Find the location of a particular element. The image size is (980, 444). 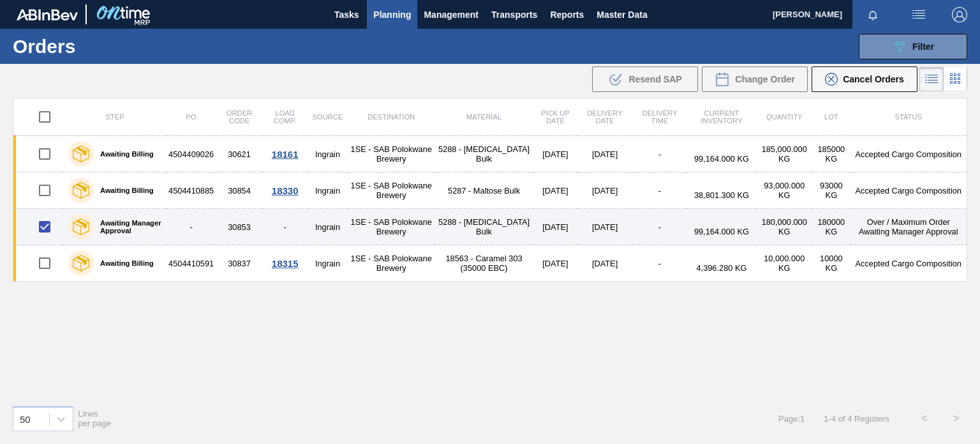

div: 18330 is located at coordinates (285, 190).